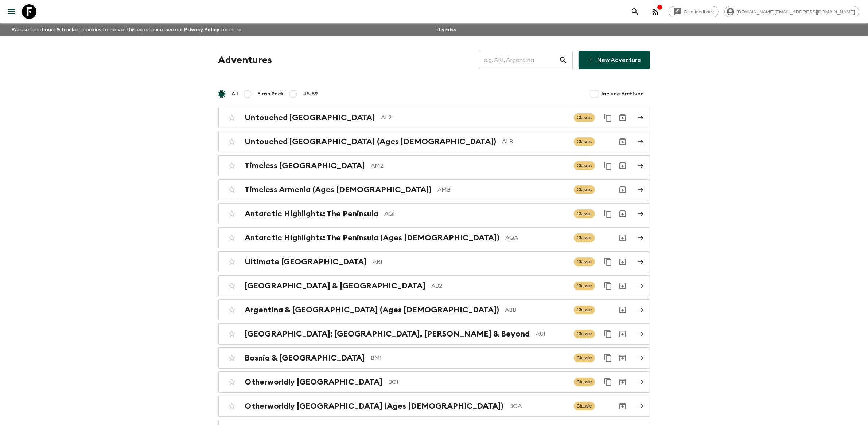 The image size is (868, 425). Describe the element at coordinates (624, 94) in the screenshot. I see `span: Include Archived` at that location.